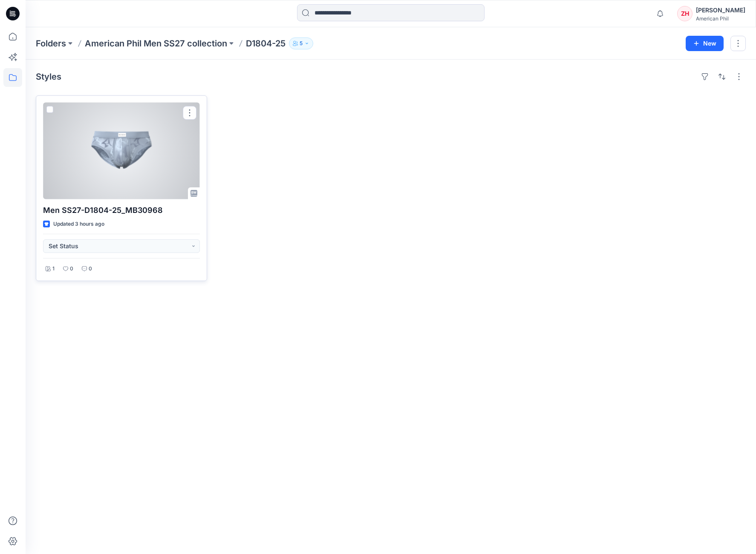 This screenshot has height=554, width=756. Describe the element at coordinates (704, 43) in the screenshot. I see `button: New` at that location.